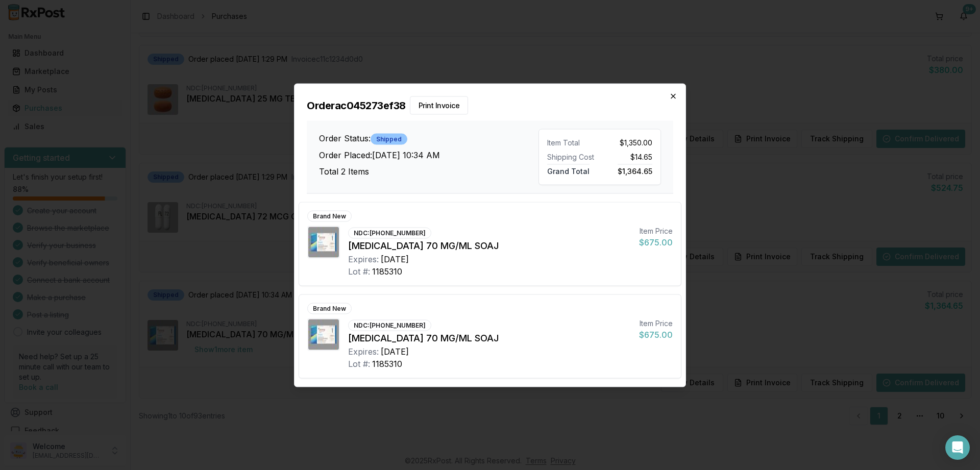 The image size is (980, 470). I want to click on h2: Order ac045273ef38, so click(490, 105).